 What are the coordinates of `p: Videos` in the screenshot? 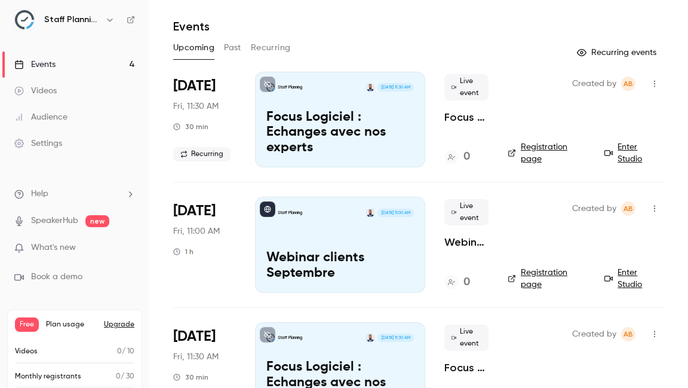 It's located at (26, 351).